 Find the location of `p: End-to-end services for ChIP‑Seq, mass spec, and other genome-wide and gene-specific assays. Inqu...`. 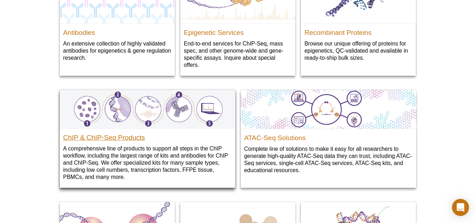

p: End-to-end services for ChIP‑Seq, mass spec, and other genome-wide and gene-specific assays. Inqu... is located at coordinates (238, 54).